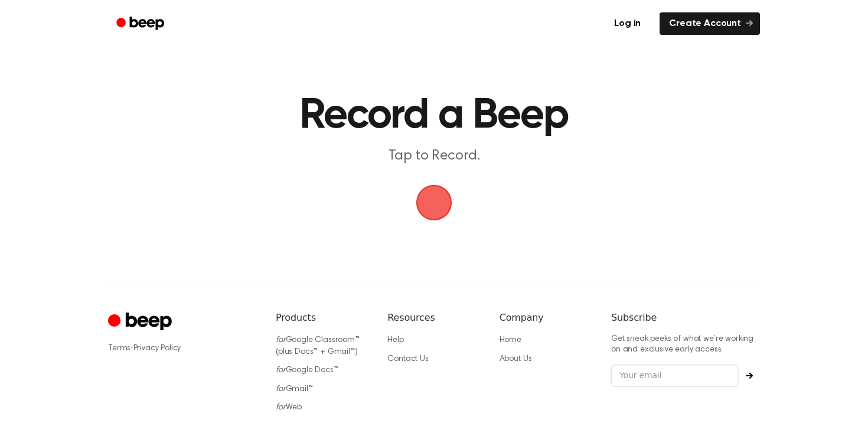 The width and height of the screenshot is (868, 446). I want to click on h6: Subscribe, so click(686, 318).